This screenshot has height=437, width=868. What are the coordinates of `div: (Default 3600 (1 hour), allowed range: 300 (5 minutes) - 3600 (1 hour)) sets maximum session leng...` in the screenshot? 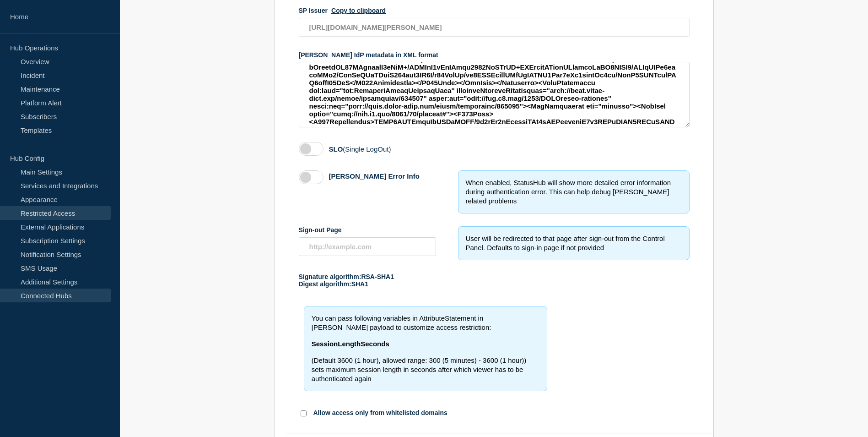 It's located at (425, 361).